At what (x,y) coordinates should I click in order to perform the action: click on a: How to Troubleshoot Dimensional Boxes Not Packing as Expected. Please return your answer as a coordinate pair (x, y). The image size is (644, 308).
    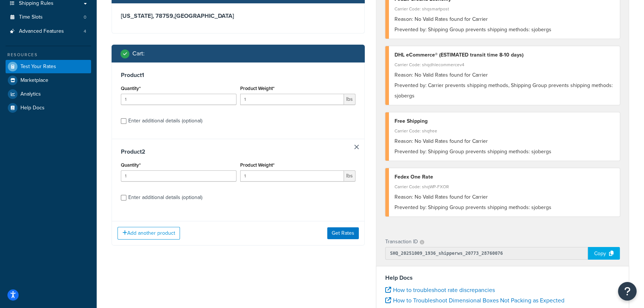
    Looking at the image, I should click on (475, 300).